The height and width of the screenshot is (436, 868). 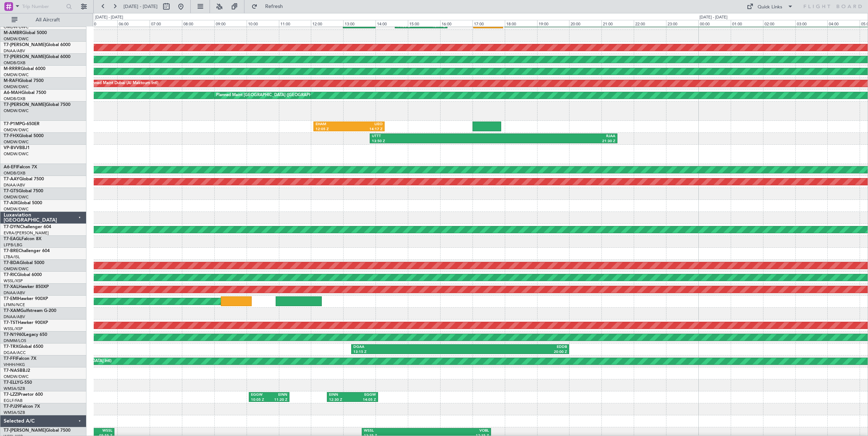 What do you see at coordinates (274, 7) in the screenshot?
I see `span: Refresh` at bounding box center [274, 7].